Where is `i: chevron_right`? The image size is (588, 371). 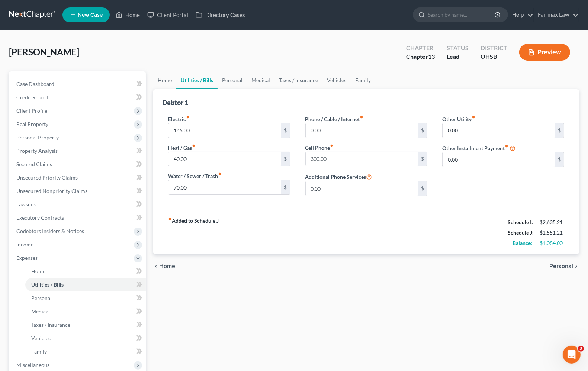
i: chevron_right is located at coordinates (576, 266).